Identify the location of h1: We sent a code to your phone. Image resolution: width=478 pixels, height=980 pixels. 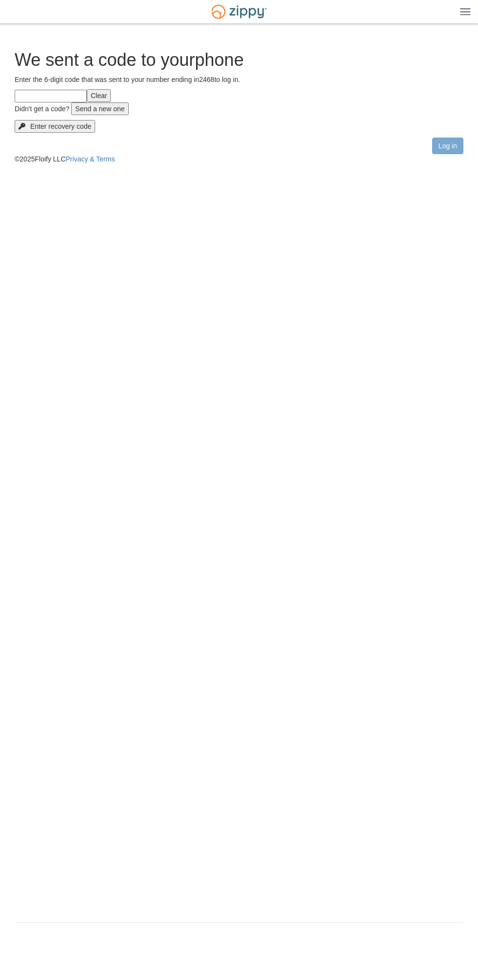
(239, 60).